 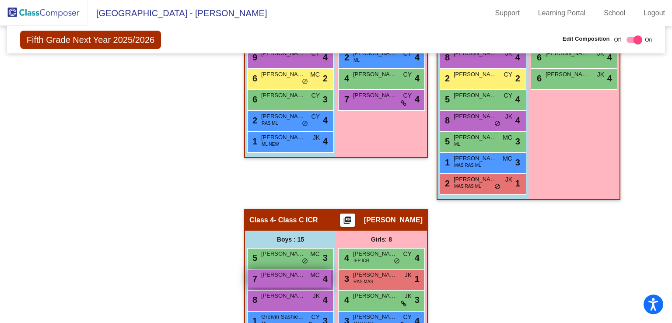 I want to click on div: Girls: 8, so click(x=381, y=239).